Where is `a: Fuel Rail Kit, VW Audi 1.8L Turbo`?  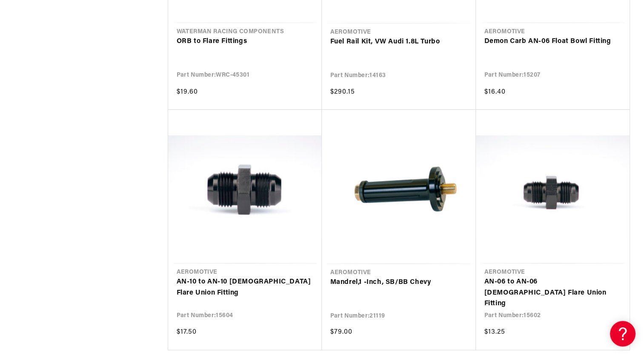 a: Fuel Rail Kit, VW Audi 1.8L Turbo is located at coordinates (399, 42).